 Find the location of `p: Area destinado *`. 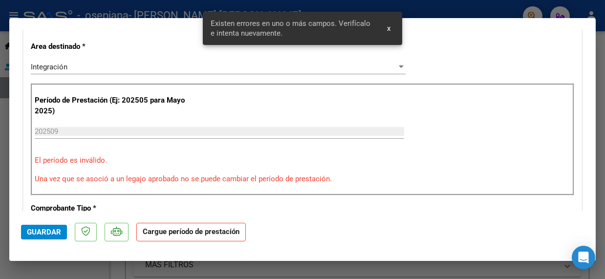

p: Area destinado * is located at coordinates (112, 46).